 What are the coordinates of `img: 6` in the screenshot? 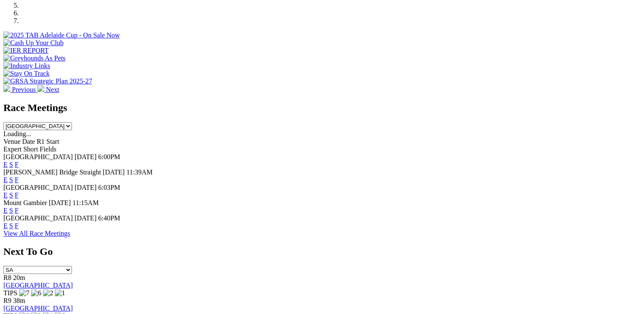 It's located at (36, 293).